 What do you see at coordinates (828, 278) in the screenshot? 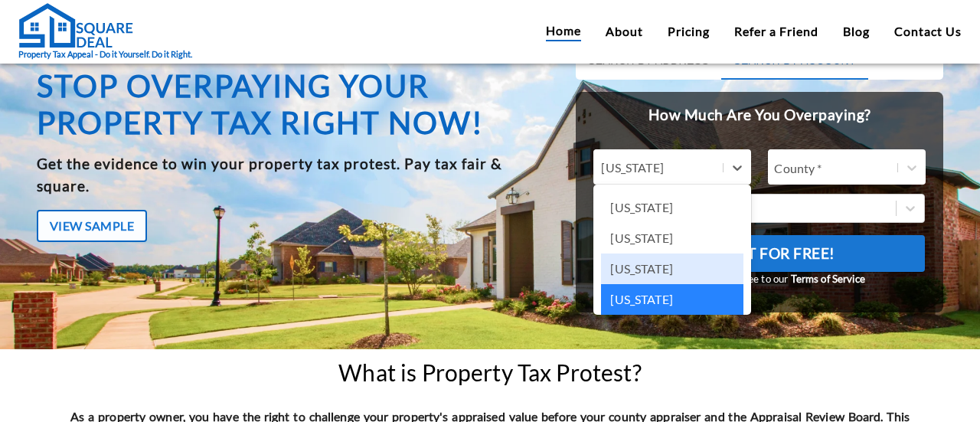
I see `a: Terms of Service` at bounding box center [828, 278].